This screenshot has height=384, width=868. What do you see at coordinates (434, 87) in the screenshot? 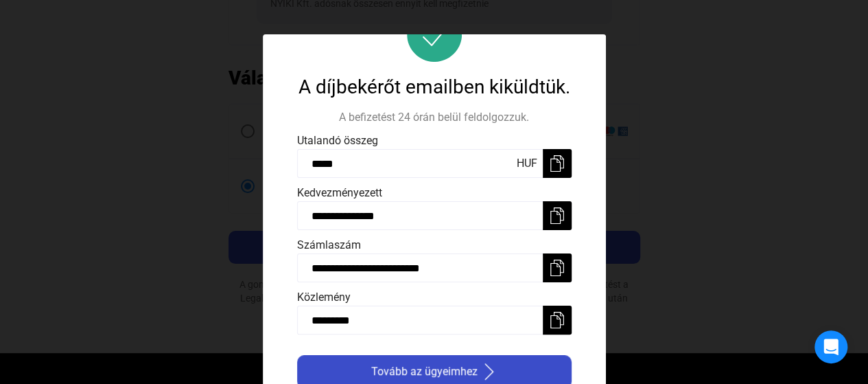
I see `div: A díjbekérőt emailben kiküldtük.` at bounding box center [434, 87].